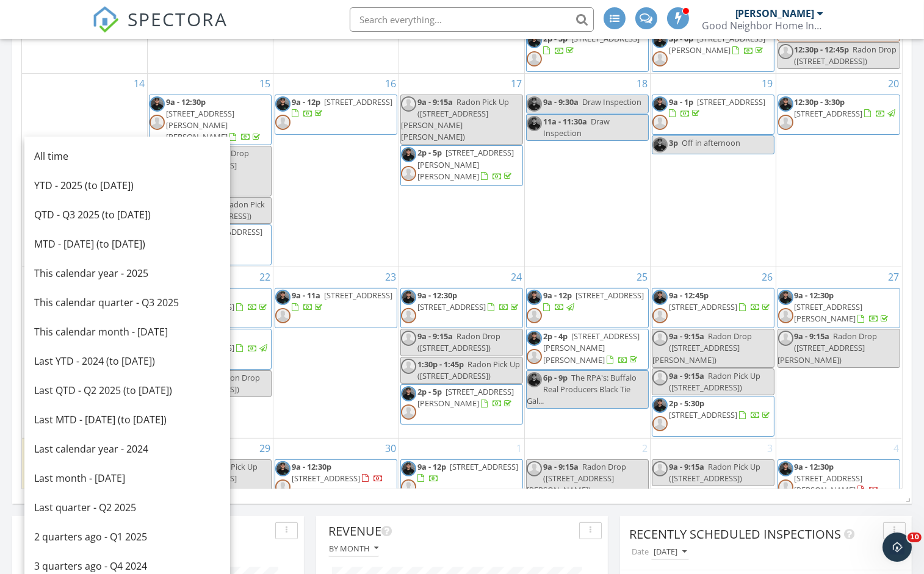 The height and width of the screenshot is (574, 924). I want to click on button: By month, so click(353, 549).